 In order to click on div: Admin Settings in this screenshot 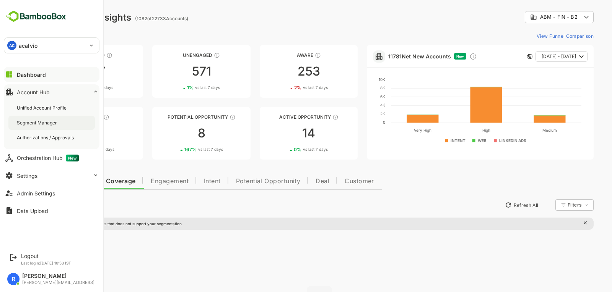, I will do `click(36, 193)`.